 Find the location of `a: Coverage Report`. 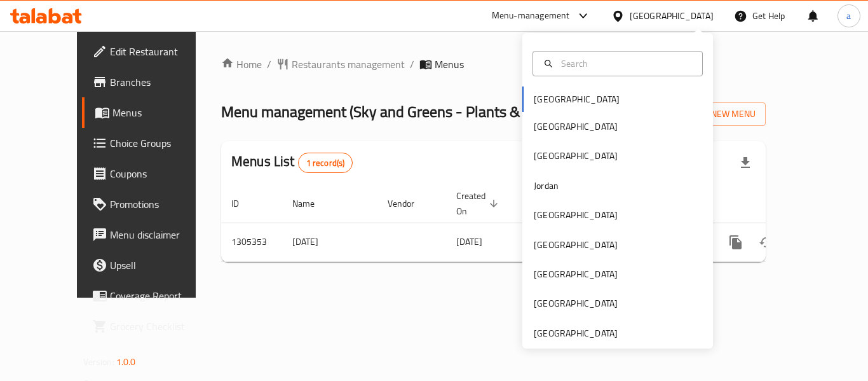

a: Coverage Report is located at coordinates (152, 296).